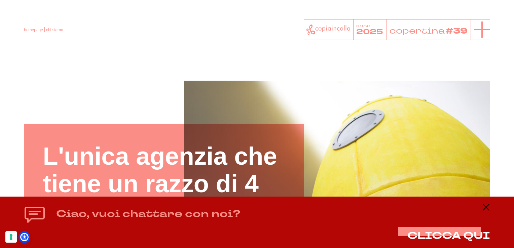 This screenshot has width=514, height=248. Describe the element at coordinates (11, 237) in the screenshot. I see `button: Le tue preferenze relative al consenso per le tecnologie di tracciamento` at that location.